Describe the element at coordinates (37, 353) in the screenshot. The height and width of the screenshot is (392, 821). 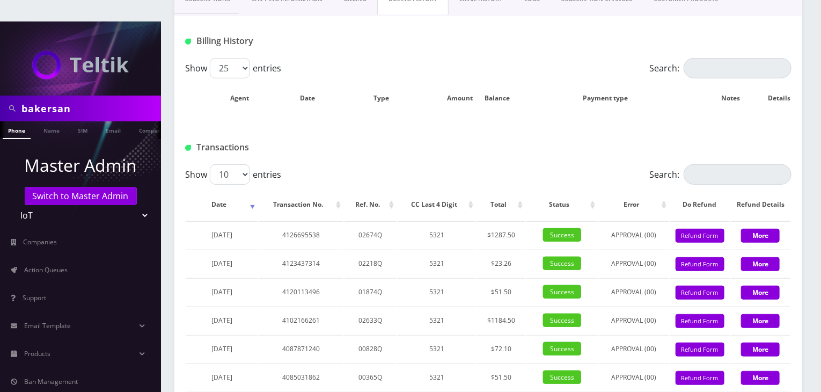
I see `span: Products` at that location.